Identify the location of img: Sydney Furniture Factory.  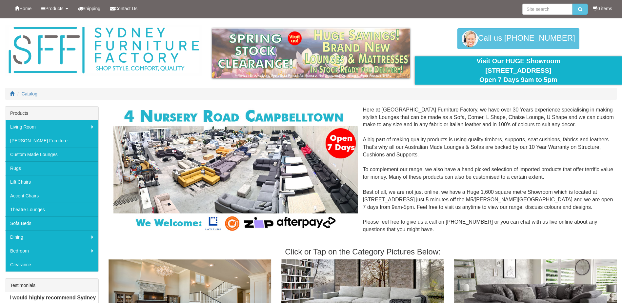
(104, 50).